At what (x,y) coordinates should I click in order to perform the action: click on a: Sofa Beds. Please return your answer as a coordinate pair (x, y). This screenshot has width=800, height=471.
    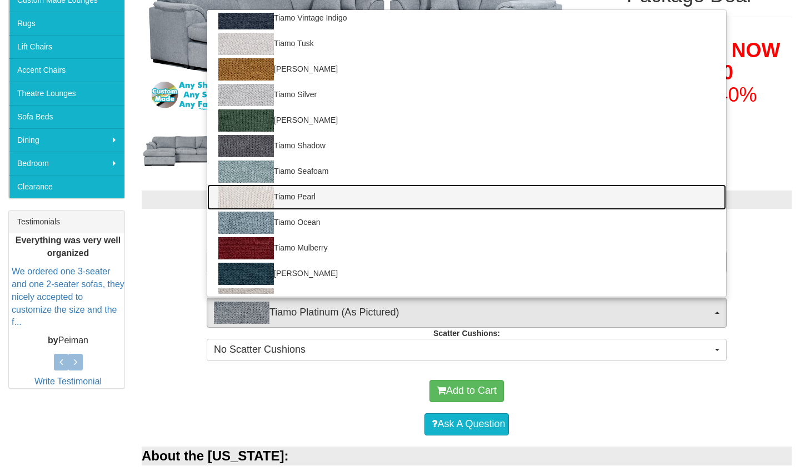
    Looking at the image, I should click on (67, 117).